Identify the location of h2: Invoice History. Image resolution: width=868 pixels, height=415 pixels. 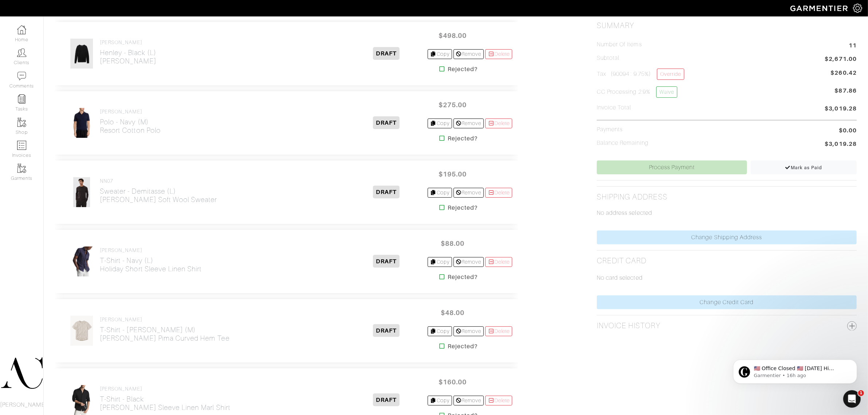
(628, 326).